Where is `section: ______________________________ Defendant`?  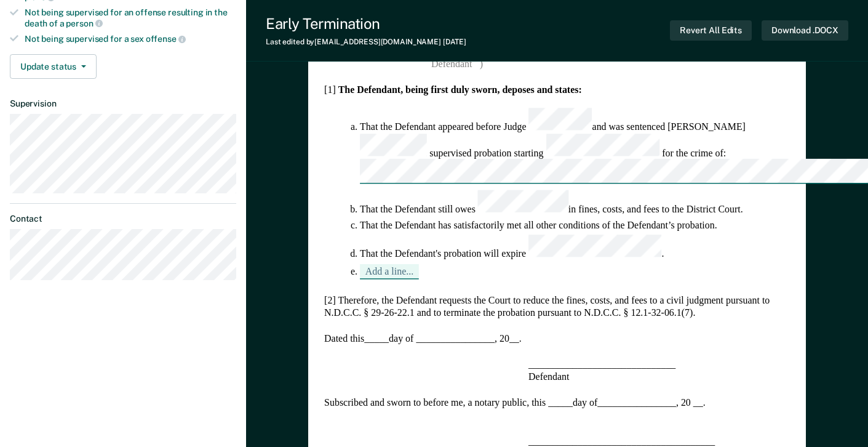 section: ______________________________ Defendant is located at coordinates (602, 370).